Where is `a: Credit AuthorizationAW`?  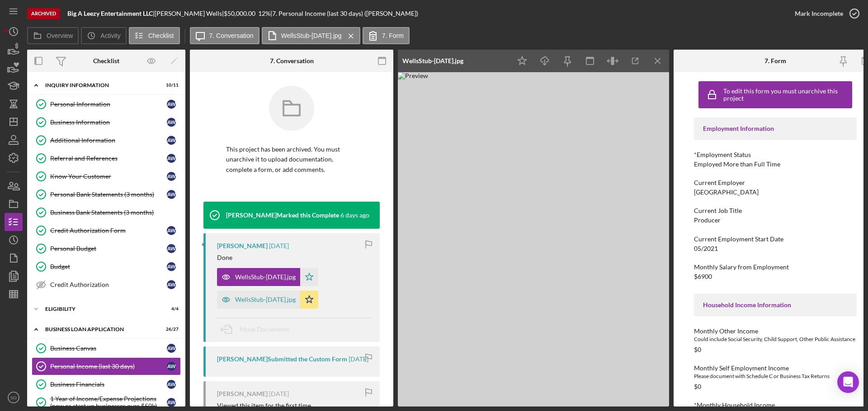
a: Credit AuthorizationAW is located at coordinates (107, 285).